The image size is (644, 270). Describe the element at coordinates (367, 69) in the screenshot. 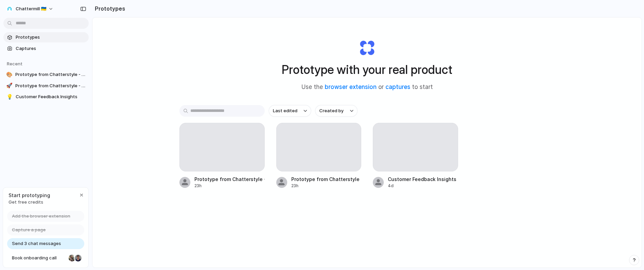

I see `h1: Prototype with your real product` at that location.